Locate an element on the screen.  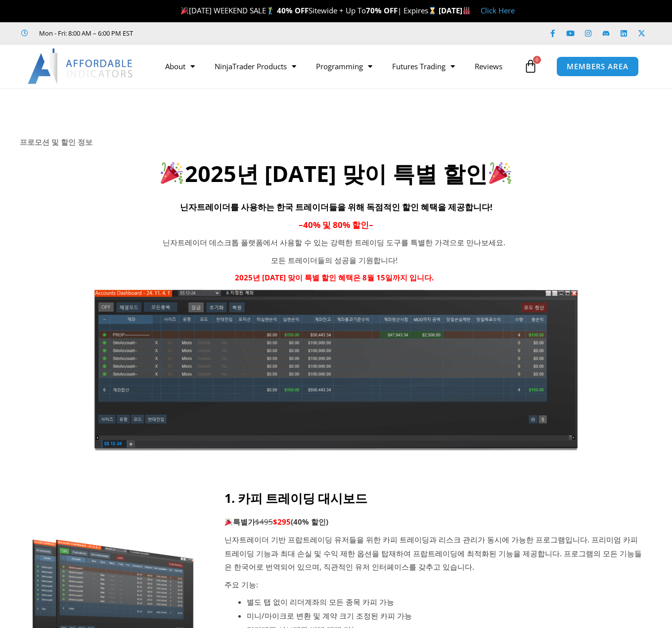
p: 모든 트레이더들의 성공을 기원합니다! is located at coordinates (334, 260).